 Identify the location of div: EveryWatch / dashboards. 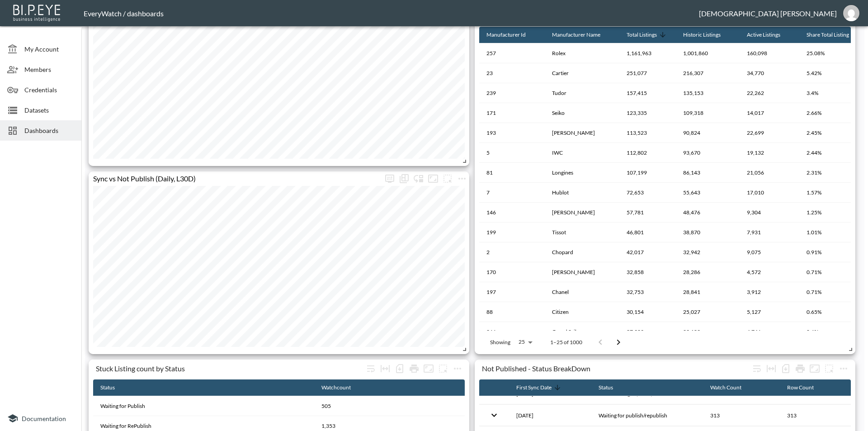
(391, 13).